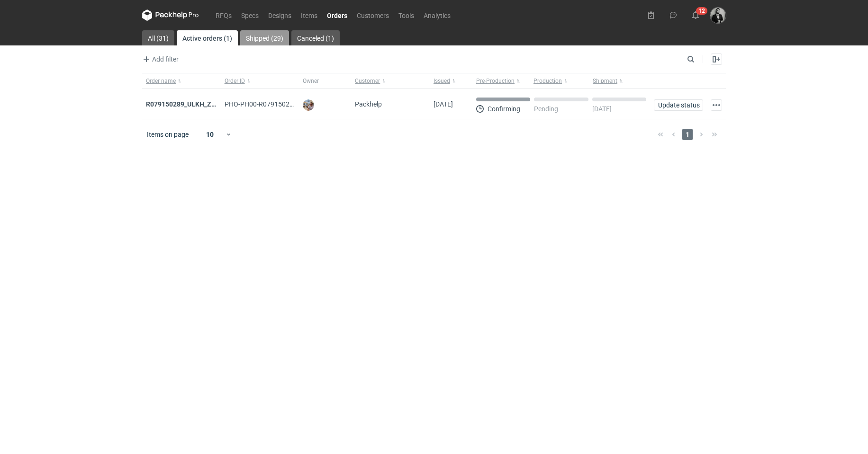  Describe the element at coordinates (718, 15) in the screenshot. I see `div: Dragan Čivčić` at that location.